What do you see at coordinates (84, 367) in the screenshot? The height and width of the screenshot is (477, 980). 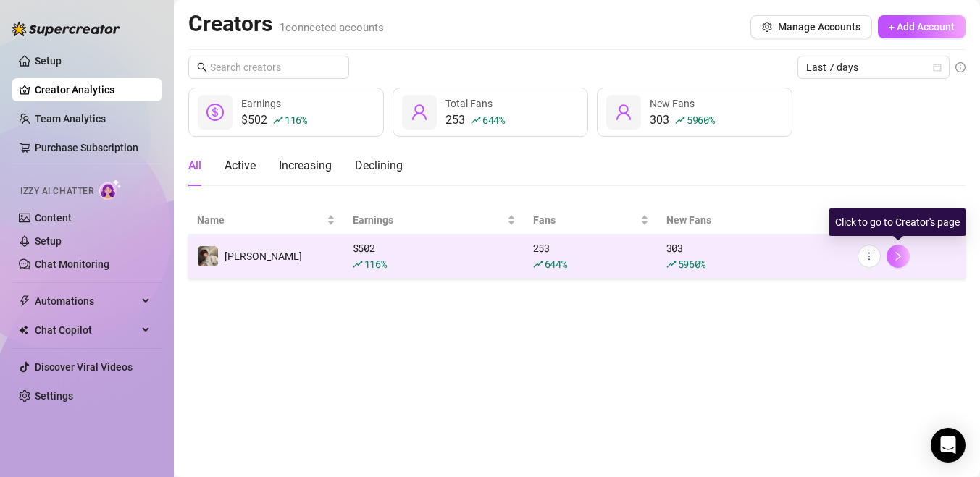 I see `a: Discover Viral Videos` at bounding box center [84, 367].